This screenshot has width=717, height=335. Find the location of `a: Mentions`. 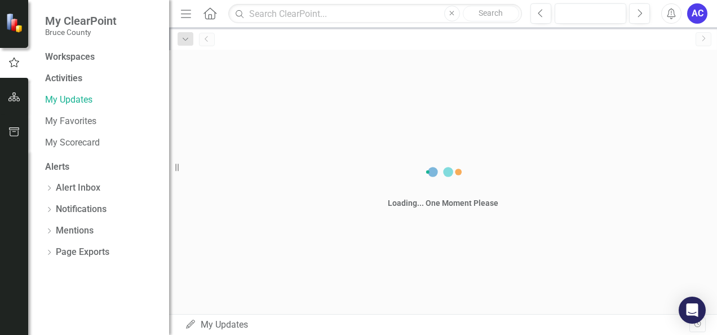

a: Mentions is located at coordinates (74, 230).